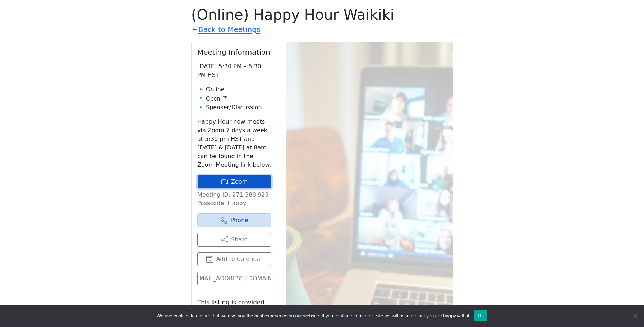  I want to click on a: Back to Meetings, so click(229, 29).